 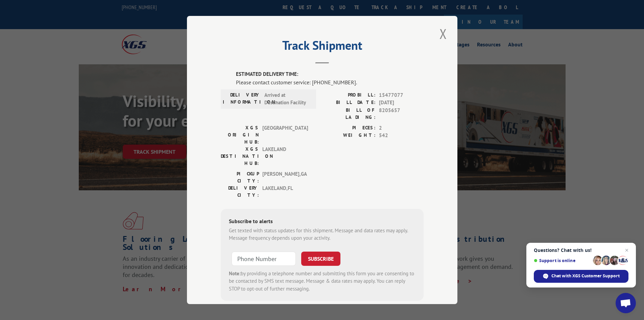 I want to click on span: 8205657, so click(x=401, y=114).